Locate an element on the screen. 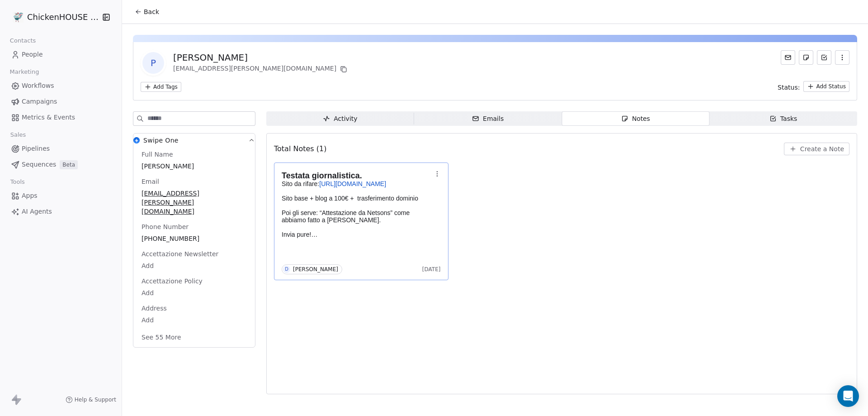 This screenshot has width=868, height=416. img: Swipe One is located at coordinates (136, 140).